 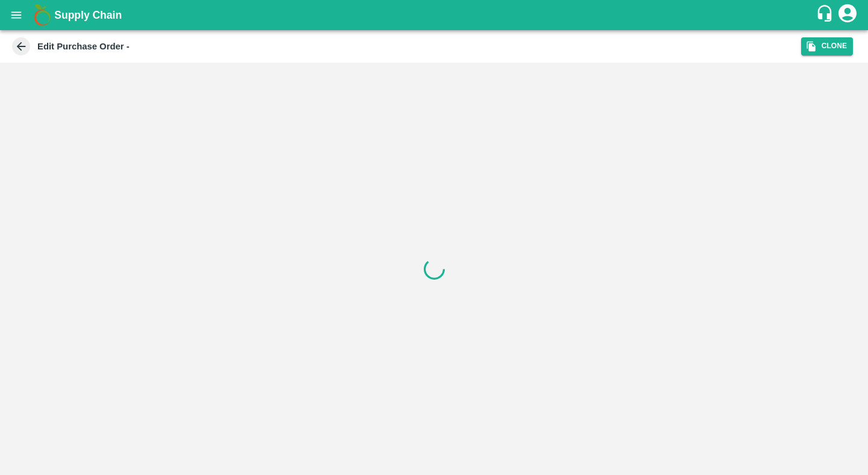 I want to click on button: open drawer, so click(x=16, y=15).